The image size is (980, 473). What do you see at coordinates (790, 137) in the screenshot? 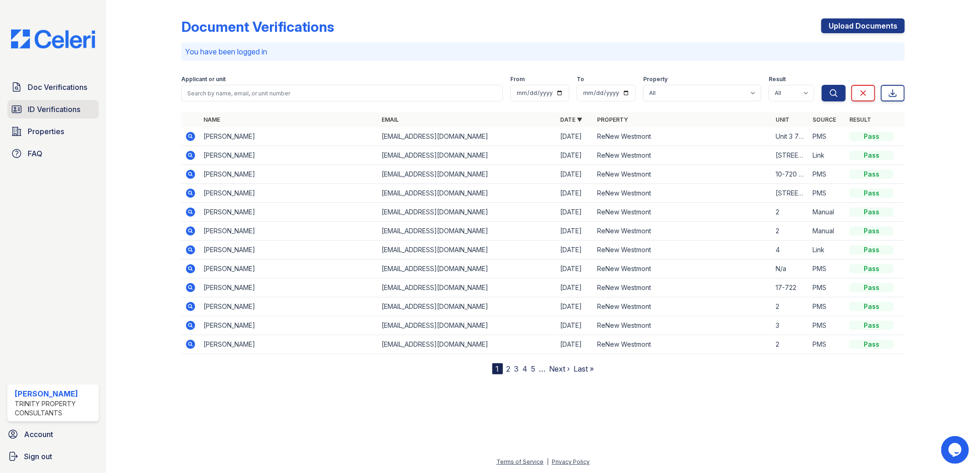
I see `td: Unit 3 703` at bounding box center [790, 137].